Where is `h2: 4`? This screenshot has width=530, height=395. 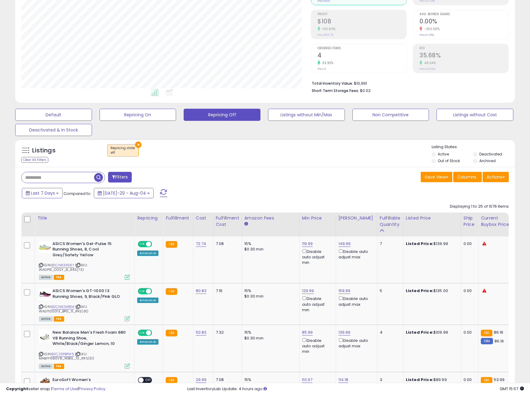
h2: 4 is located at coordinates (362, 56).